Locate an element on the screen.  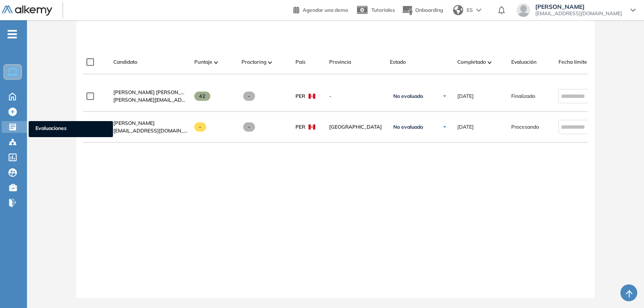
span: Evaluación is located at coordinates (524, 62).